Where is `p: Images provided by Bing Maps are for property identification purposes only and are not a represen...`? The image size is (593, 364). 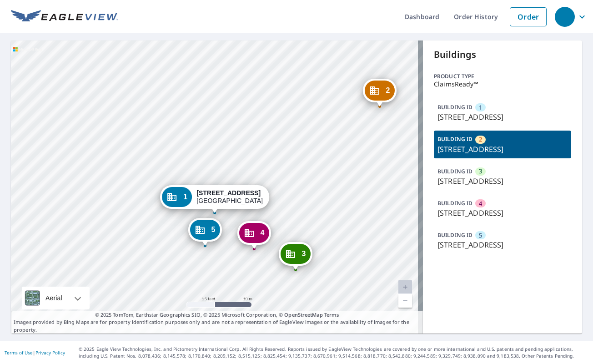 p: Images provided by Bing Maps are for property identification purposes only and are not a represen... is located at coordinates (217, 323).